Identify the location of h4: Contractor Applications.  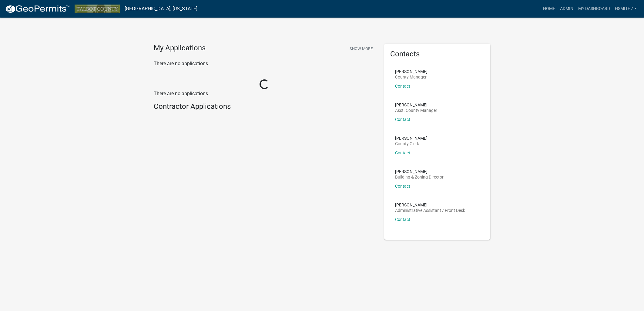
(264, 106).